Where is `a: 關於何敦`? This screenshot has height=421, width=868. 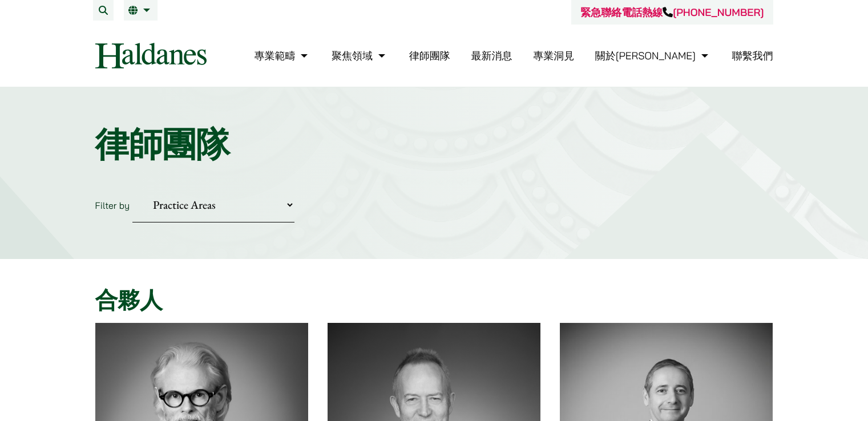 a: 關於何敦 is located at coordinates (653, 55).